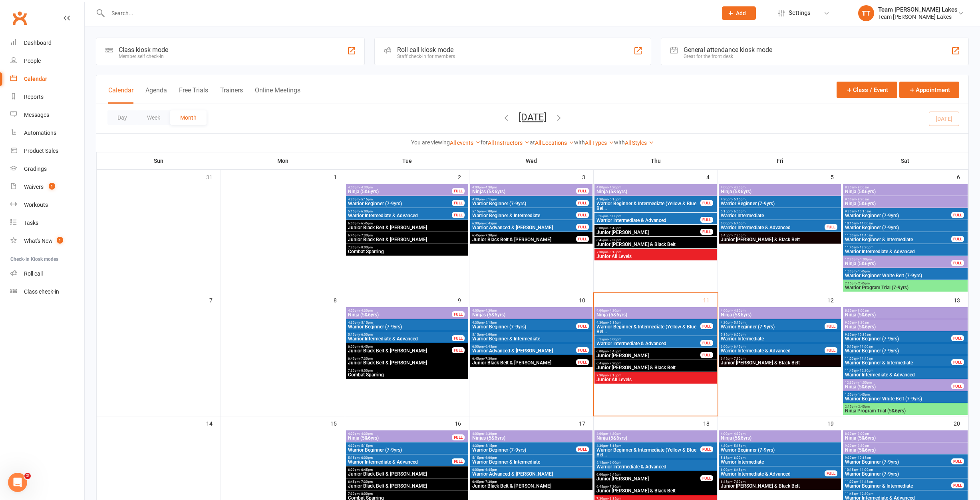  Describe the element at coordinates (898, 358) in the screenshot. I see `span: 11:00am` at that location.